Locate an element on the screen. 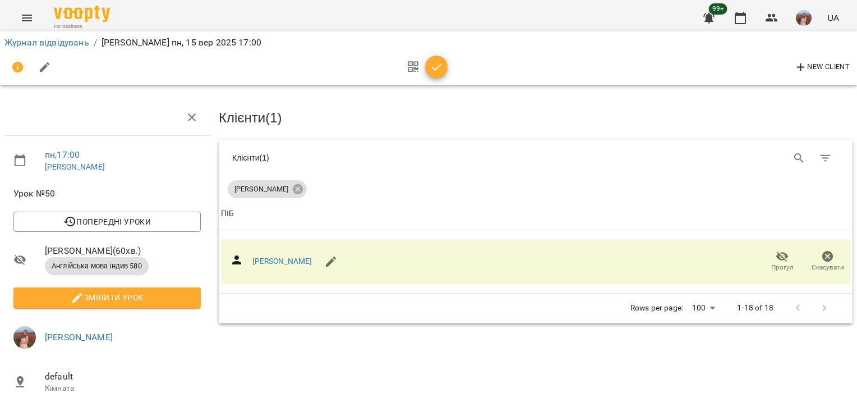 The image size is (857, 402). p: Rows per page: is located at coordinates (657, 308).